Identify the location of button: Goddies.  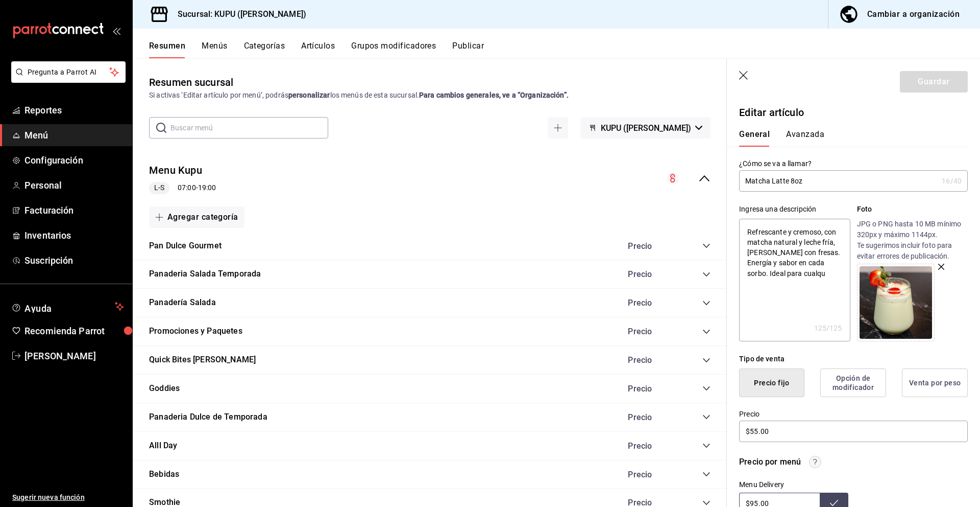
(164, 388).